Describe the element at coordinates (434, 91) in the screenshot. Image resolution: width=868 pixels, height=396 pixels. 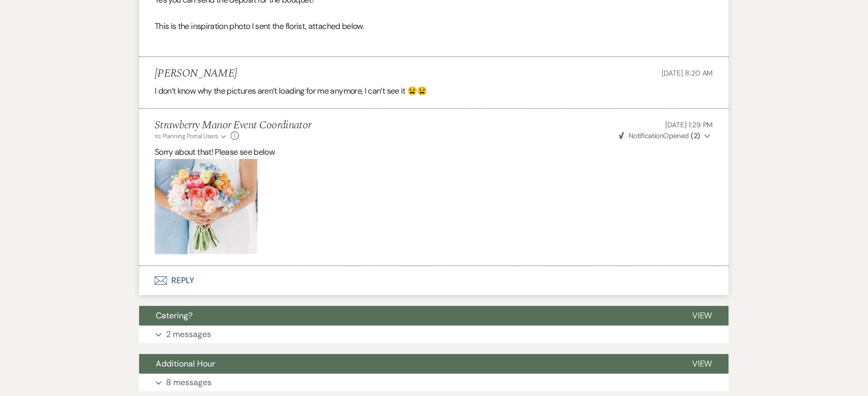
I see `p: I don’t know why the pictures aren’t loading for me anymore, I can’t see it 😫😫` at that location.